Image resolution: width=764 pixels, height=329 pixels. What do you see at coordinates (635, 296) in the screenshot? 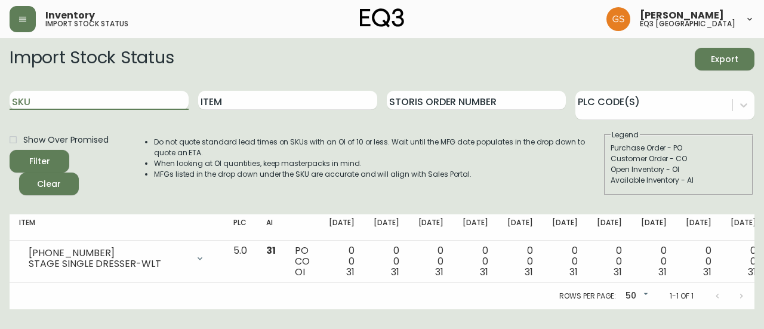
I see `div: 50` at bounding box center [635, 296].